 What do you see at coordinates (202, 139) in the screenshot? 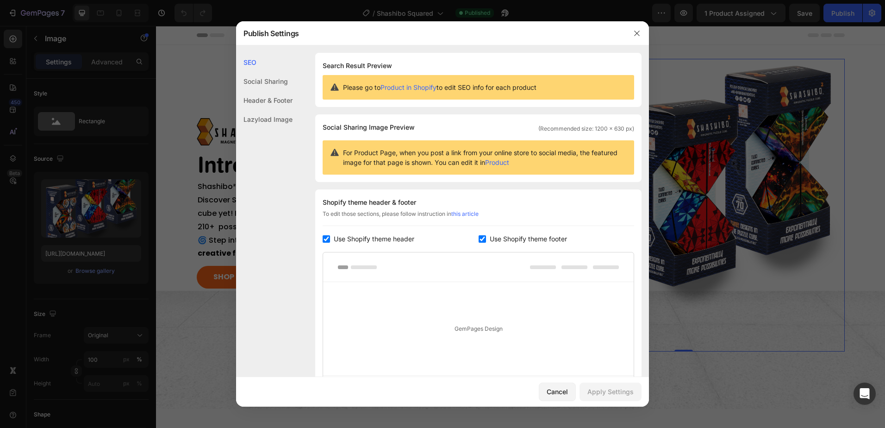
I see `h2: Introducing Shashibo` at bounding box center [202, 139].